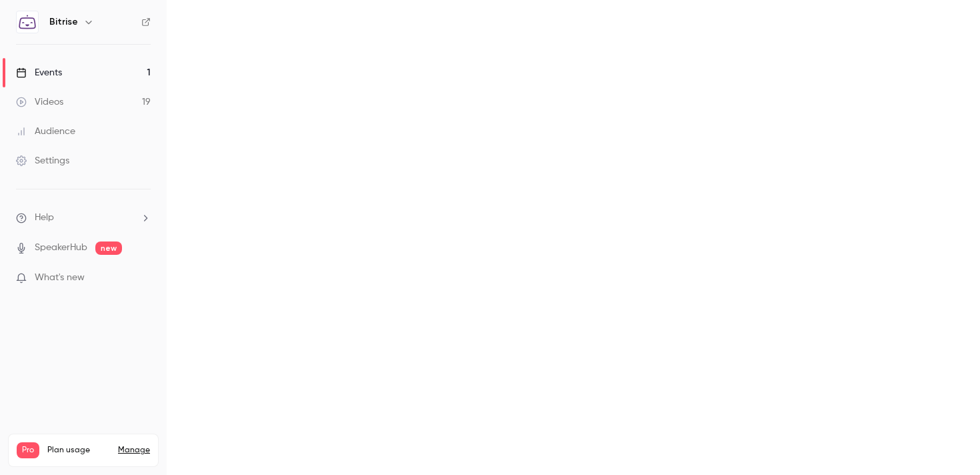 The width and height of the screenshot is (980, 475). What do you see at coordinates (63, 22) in the screenshot?
I see `h6: Bitrise` at bounding box center [63, 22].